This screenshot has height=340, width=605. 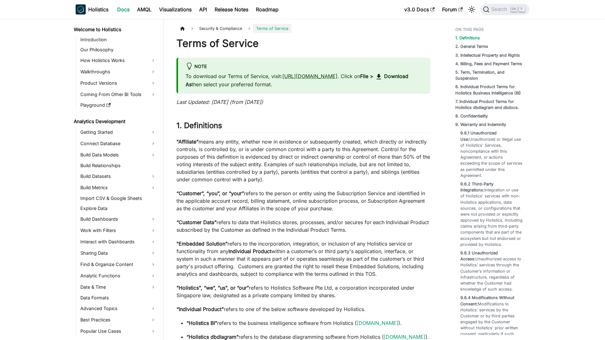 I want to click on a: v3.0 Docs, so click(x=419, y=9).